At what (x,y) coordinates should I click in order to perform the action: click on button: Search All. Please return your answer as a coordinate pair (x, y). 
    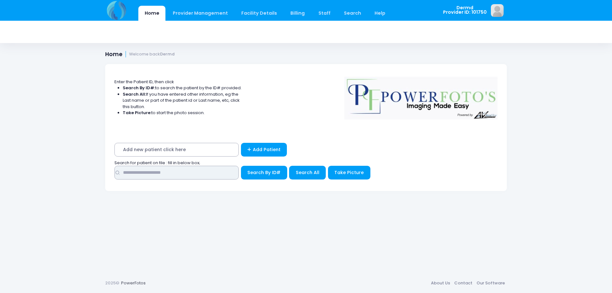
    Looking at the image, I should click on (307, 172).